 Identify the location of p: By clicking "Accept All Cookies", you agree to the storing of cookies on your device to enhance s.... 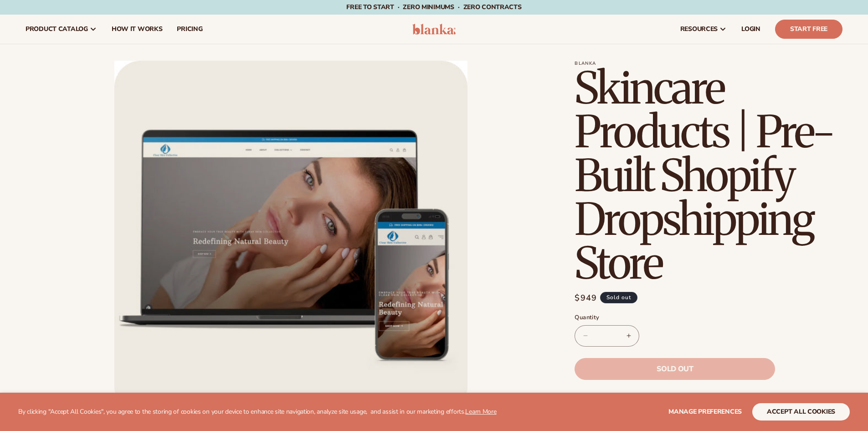
(258, 412).